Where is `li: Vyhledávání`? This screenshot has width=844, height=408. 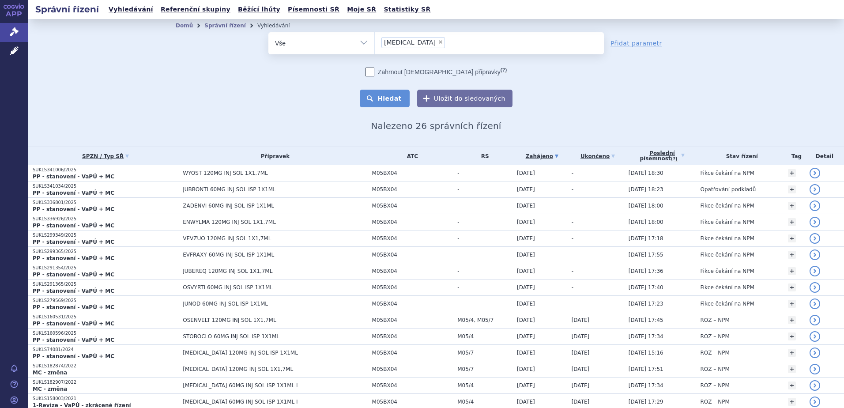
li: Vyhledávání is located at coordinates (279, 26).